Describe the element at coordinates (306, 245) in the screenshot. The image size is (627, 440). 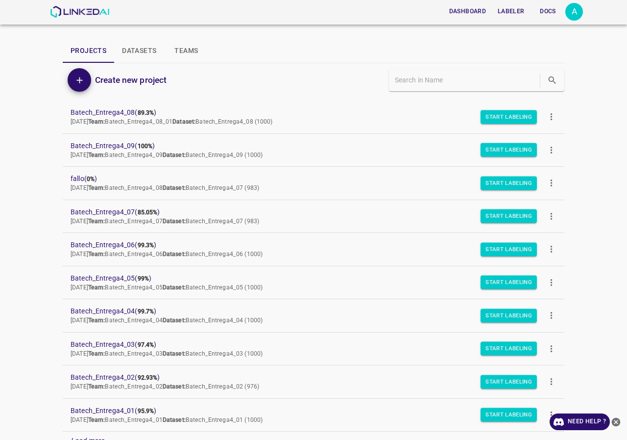
I see `span: Batech_Entrega4_06 ( )` at that location.